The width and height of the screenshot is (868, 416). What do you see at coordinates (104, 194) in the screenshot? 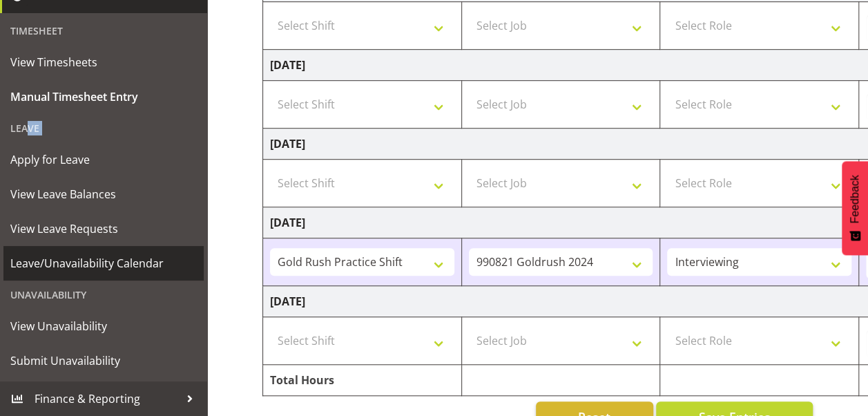
I see `span: View Leave Balances` at bounding box center [104, 194].